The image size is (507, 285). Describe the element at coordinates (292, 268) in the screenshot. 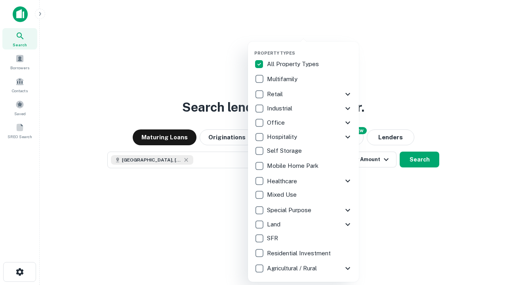

I see `p: Agricultural / Rural` at that location.